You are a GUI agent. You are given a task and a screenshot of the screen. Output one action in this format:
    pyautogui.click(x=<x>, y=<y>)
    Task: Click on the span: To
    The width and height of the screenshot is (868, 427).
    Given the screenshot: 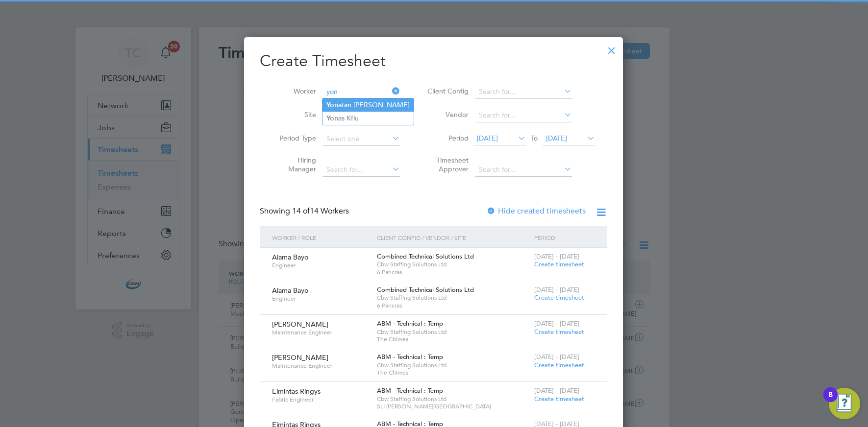 What is the action you would take?
    pyautogui.click(x=534, y=138)
    